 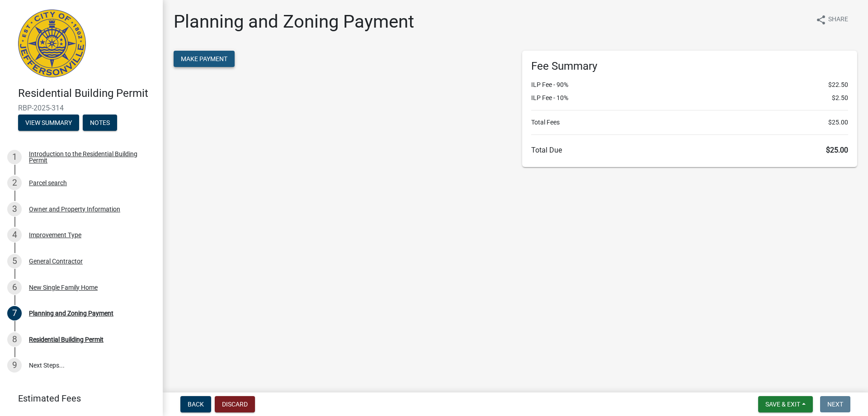 I want to click on h4: Residential Building Permit, so click(x=87, y=93).